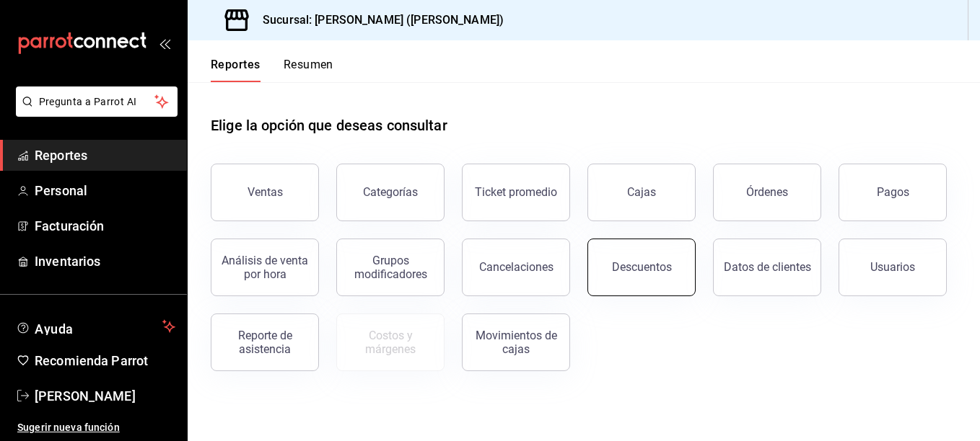  What do you see at coordinates (265, 192) in the screenshot?
I see `div: Ventas` at bounding box center [265, 192].